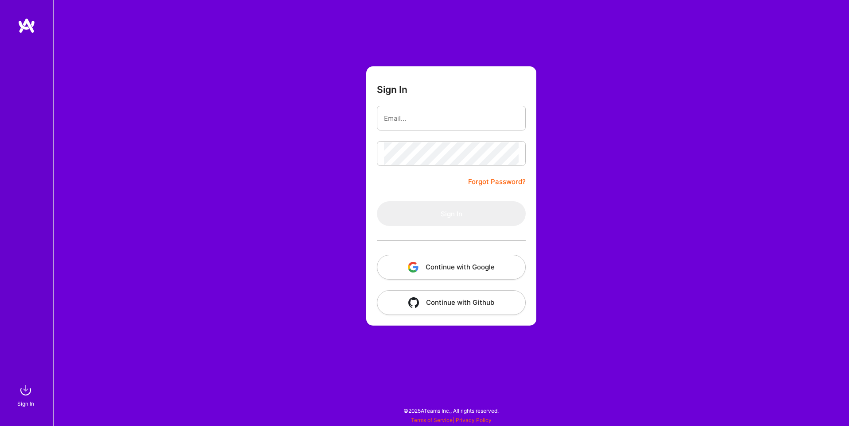  Describe the element at coordinates (473, 420) in the screenshot. I see `a: Privacy Policy` at that location.